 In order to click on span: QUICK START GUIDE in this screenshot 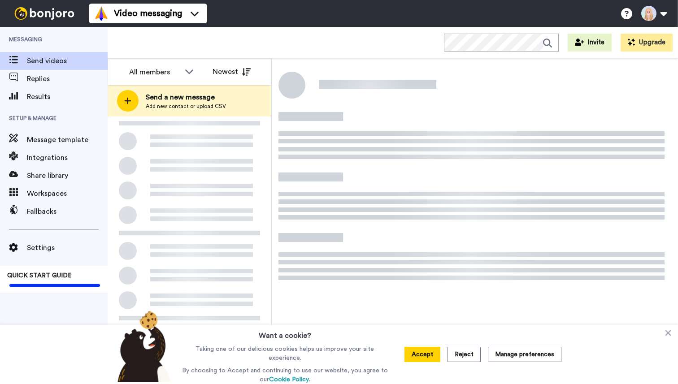, I will do `click(39, 276)`.